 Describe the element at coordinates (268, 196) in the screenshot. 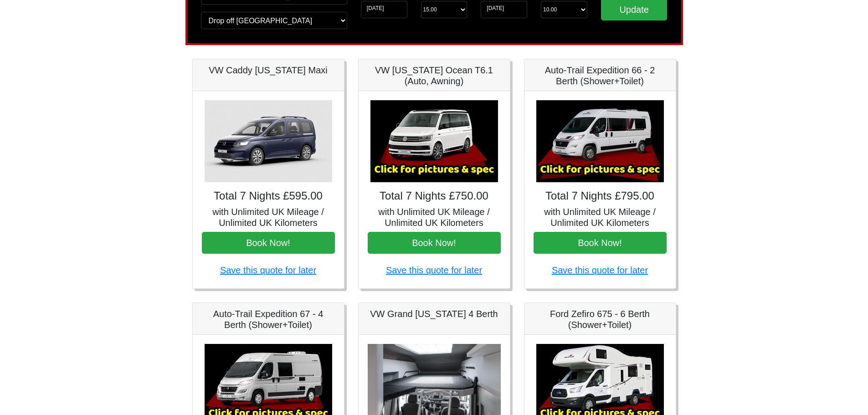

I see `h4: Total 7 Nights £595.00` at that location.